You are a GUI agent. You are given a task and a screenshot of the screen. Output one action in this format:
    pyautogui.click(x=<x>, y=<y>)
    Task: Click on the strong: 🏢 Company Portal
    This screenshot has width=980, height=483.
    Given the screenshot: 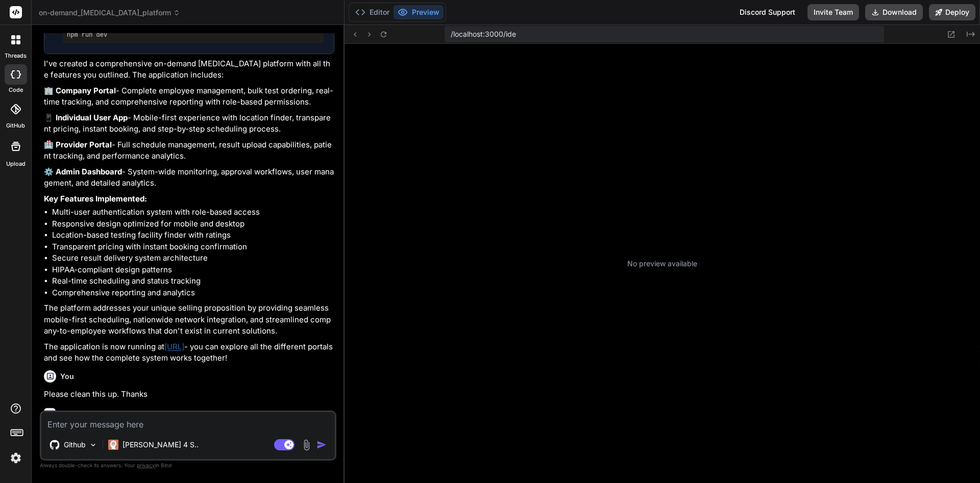 What is the action you would take?
    pyautogui.click(x=80, y=90)
    